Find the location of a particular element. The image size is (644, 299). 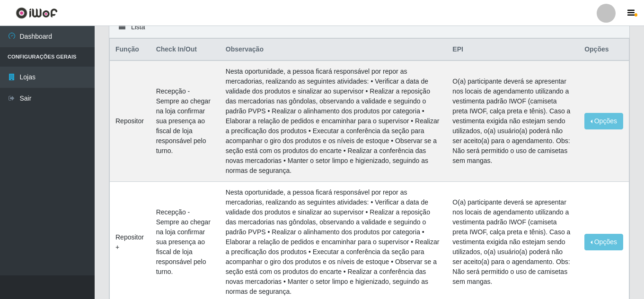

th: Opções is located at coordinates (603, 50).